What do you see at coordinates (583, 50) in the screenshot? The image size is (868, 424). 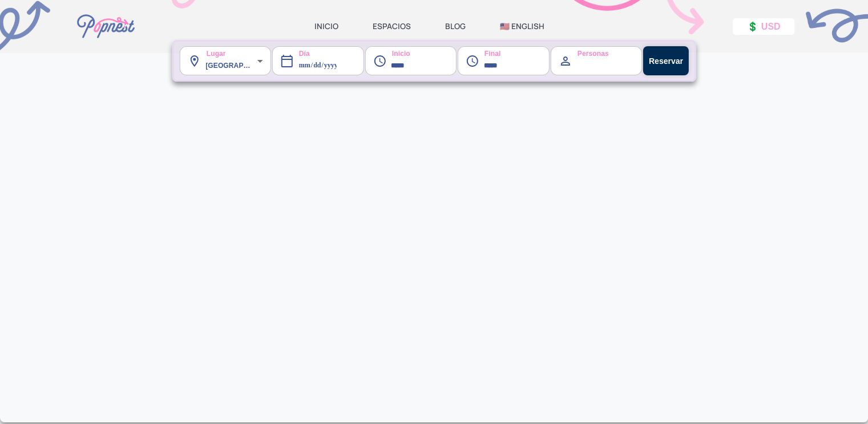 I see `label: Personas` at bounding box center [583, 50].